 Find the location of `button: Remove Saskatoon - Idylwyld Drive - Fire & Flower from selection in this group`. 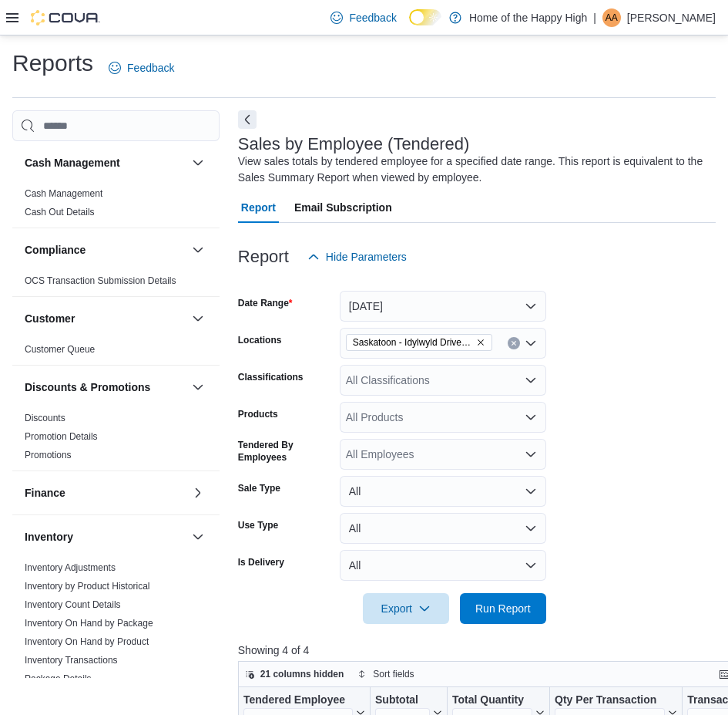

button: Remove Saskatoon - Idylwyld Drive - Fire & Flower from selection in this group is located at coordinates (481, 343).